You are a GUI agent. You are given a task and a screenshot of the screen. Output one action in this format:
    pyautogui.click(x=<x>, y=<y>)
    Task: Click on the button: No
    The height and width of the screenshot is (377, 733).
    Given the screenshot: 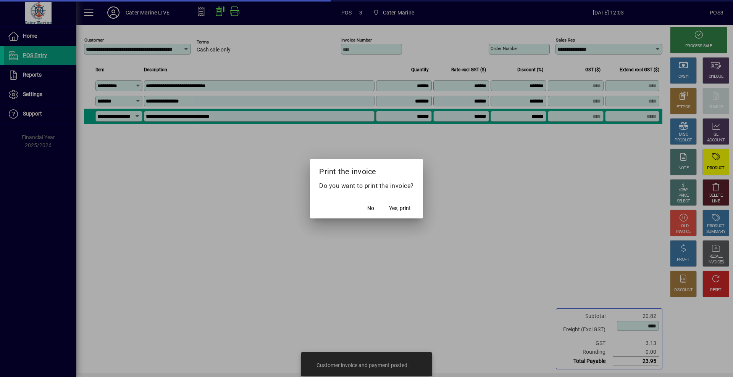 What is the action you would take?
    pyautogui.click(x=371, y=209)
    